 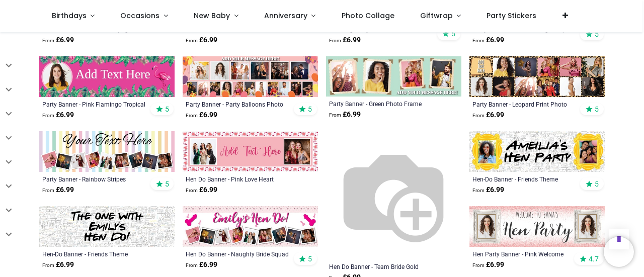 I want to click on div: Party Banner - Green Photo Frame Collage, so click(x=380, y=104).